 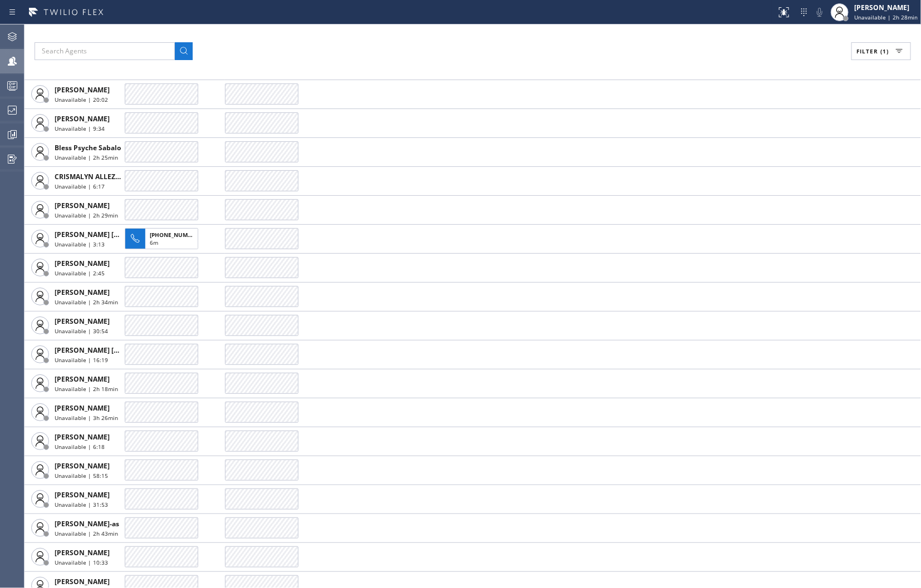 What do you see at coordinates (82, 331) in the screenshot?
I see `span: Unavailable | 30:54` at bounding box center [82, 331].